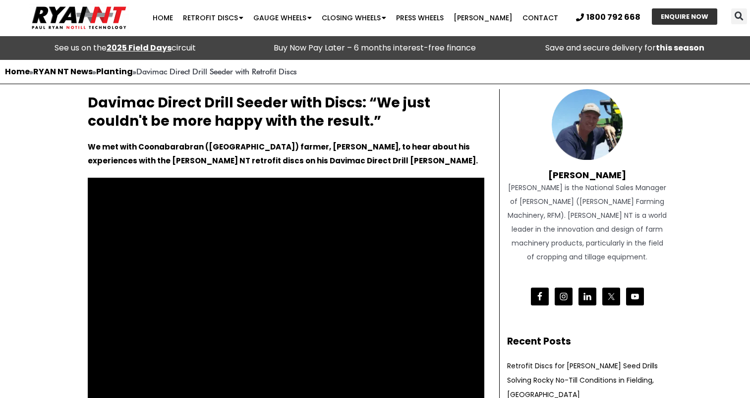  Describe the element at coordinates (625, 48) in the screenshot. I see `p: Save and secure delivery for` at that location.